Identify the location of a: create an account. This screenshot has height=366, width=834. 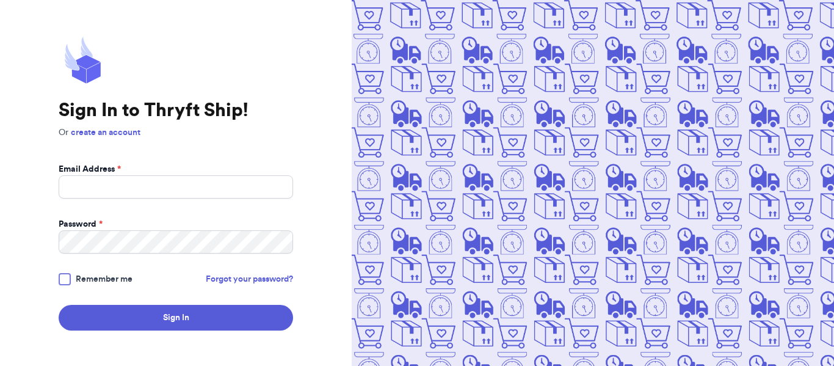
(106, 132).